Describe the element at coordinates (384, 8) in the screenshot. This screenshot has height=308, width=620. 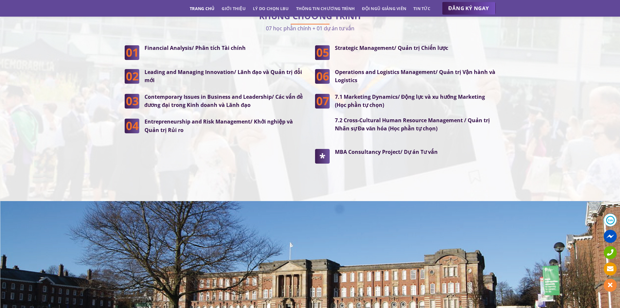
I see `a: Đội ngũ giảng viên` at that location.